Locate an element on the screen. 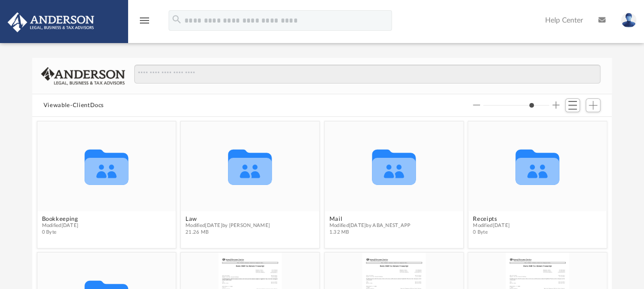 This screenshot has height=289, width=644. button: Receipts is located at coordinates (491, 218).